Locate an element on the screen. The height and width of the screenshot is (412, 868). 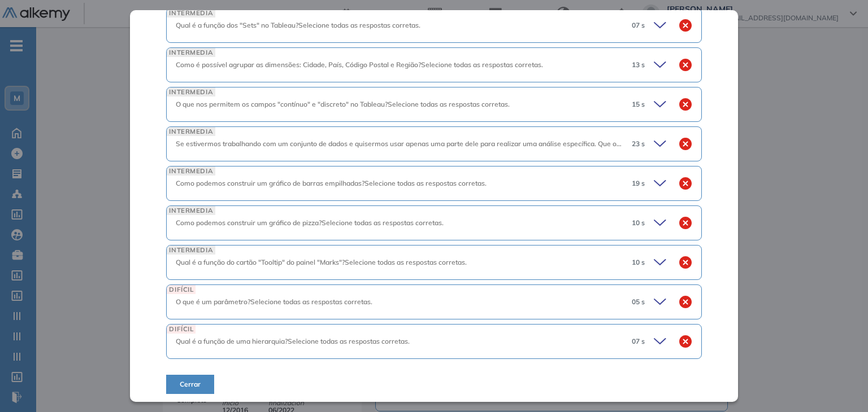
span: Como podemos construir um gráfico de pizza?Selecione todas as respostas corretas. is located at coordinates (310, 222).